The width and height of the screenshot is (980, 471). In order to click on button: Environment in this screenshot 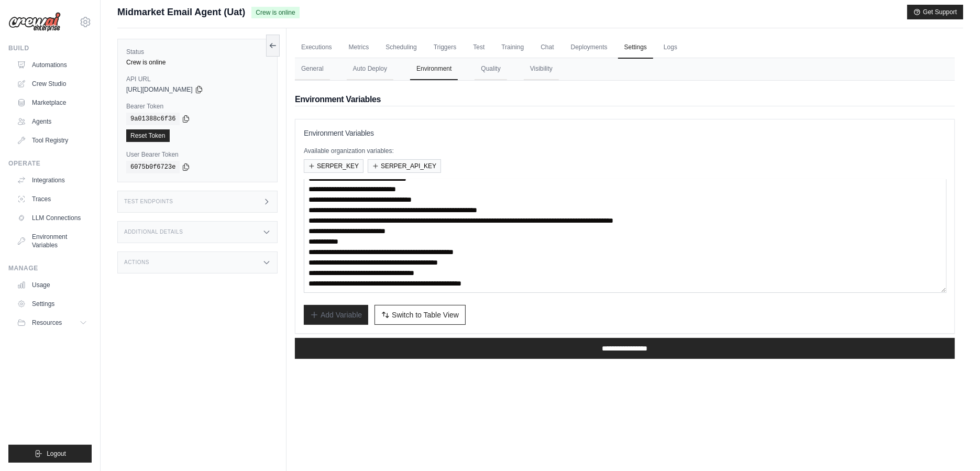, I will do `click(434, 69)`.